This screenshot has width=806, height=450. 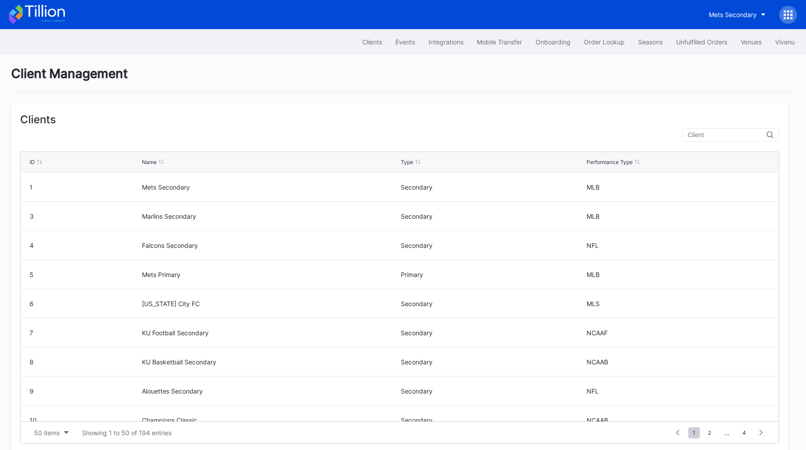 What do you see at coordinates (610, 162) in the screenshot?
I see `div: Performance Type` at bounding box center [610, 162].